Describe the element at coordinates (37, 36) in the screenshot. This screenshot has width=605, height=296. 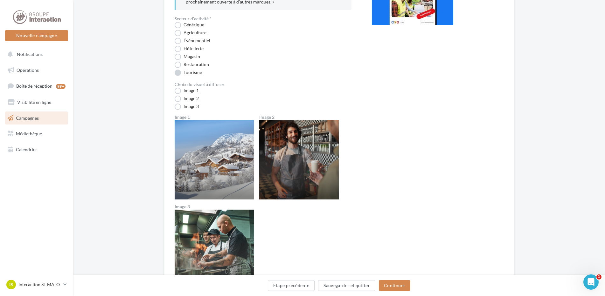
I see `button: Nouvelle campagne` at that location.